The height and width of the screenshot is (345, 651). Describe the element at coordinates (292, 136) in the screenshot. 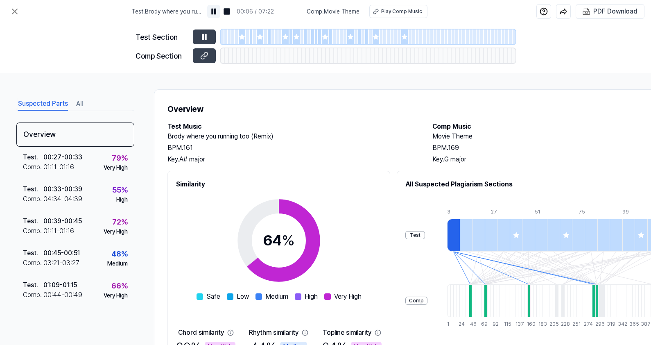

I see `h2: Brody where you running too (Remix)` at that location.